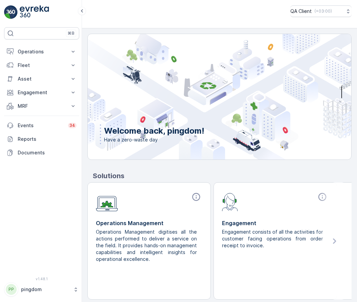 The width and height of the screenshot is (357, 302). What do you see at coordinates (41, 65) in the screenshot?
I see `p: Fleet` at bounding box center [41, 65].